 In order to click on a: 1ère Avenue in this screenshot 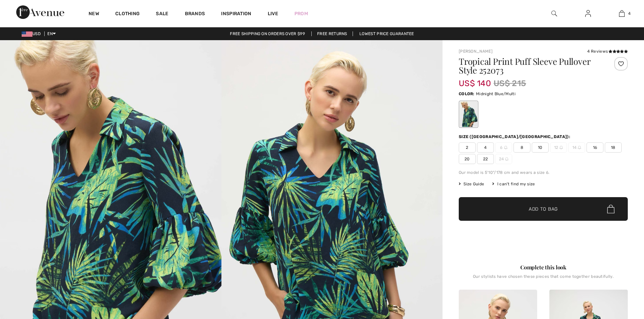, I will do `click(40, 12)`.